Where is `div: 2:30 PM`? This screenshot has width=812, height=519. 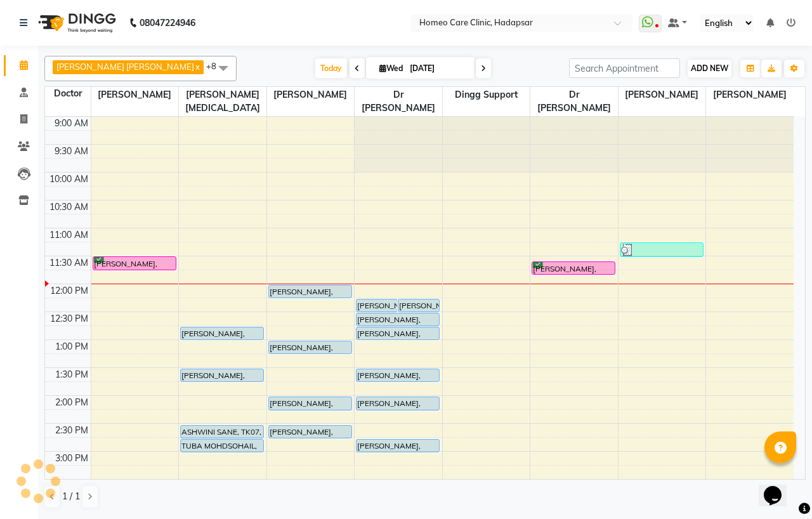 div: 2:30 PM is located at coordinates (72, 430).